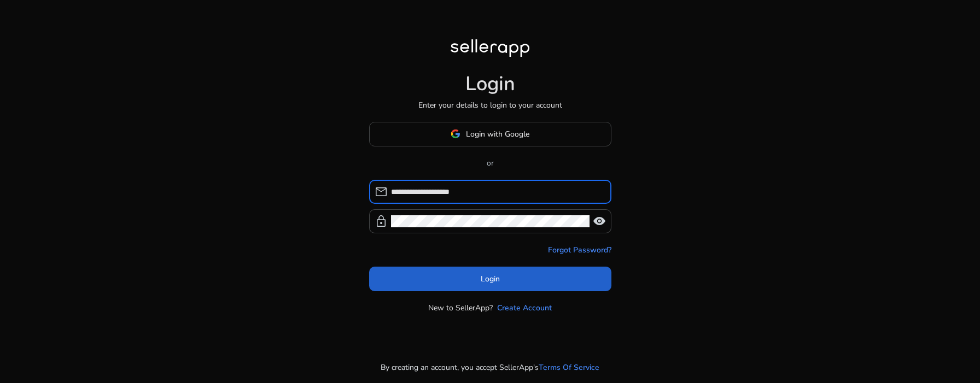 This screenshot has height=383, width=980. Describe the element at coordinates (524, 308) in the screenshot. I see `a: Create Account` at that location.